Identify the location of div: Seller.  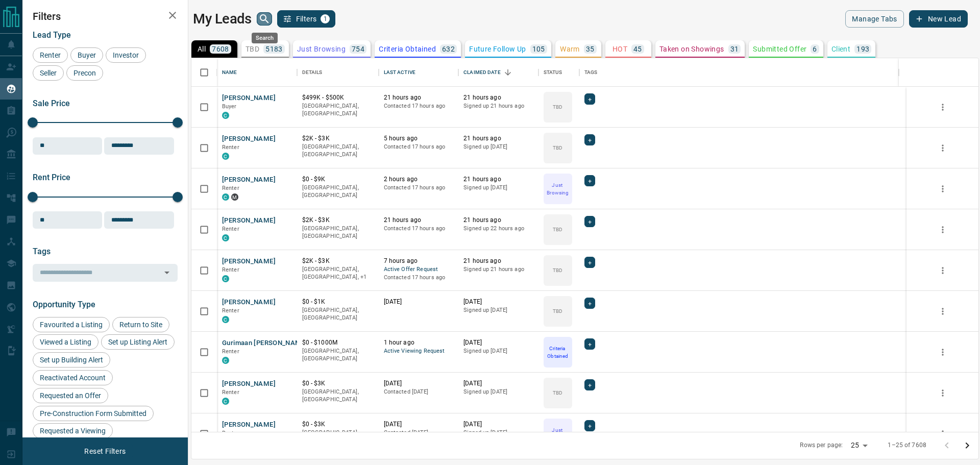
(48, 73).